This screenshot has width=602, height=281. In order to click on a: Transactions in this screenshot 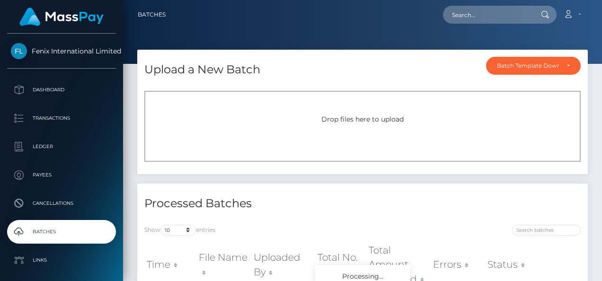, I will do `click(62, 118)`.